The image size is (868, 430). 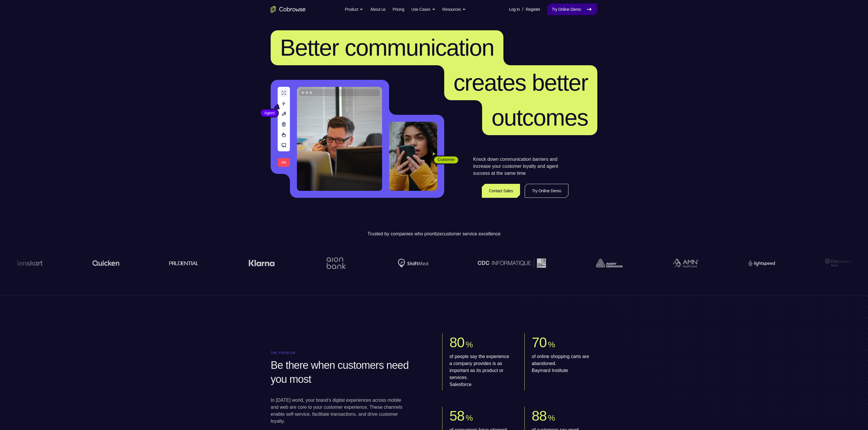 What do you see at coordinates (762, 263) in the screenshot?
I see `img: Lightspeed` at bounding box center [762, 263].